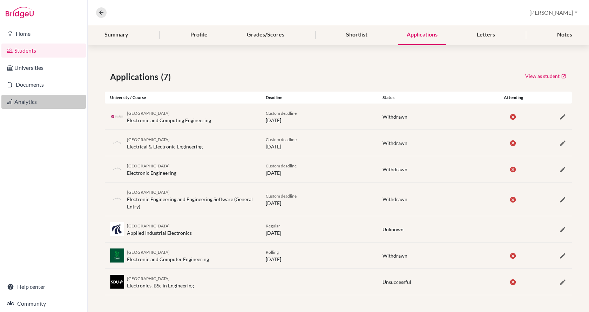  What do you see at coordinates (20, 13) in the screenshot?
I see `img: Bridge-U` at bounding box center [20, 13].